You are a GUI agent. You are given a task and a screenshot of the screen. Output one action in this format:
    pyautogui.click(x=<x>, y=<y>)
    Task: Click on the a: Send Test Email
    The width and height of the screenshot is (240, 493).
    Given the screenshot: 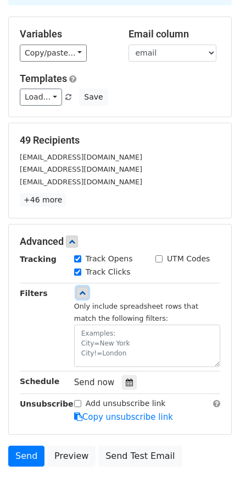 What is the action you would take?
    pyautogui.click(x=140, y=456)
    